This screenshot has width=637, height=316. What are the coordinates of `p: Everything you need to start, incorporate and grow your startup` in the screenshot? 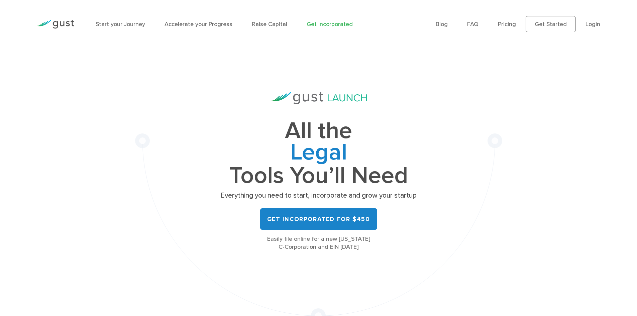 It's located at (319, 196).